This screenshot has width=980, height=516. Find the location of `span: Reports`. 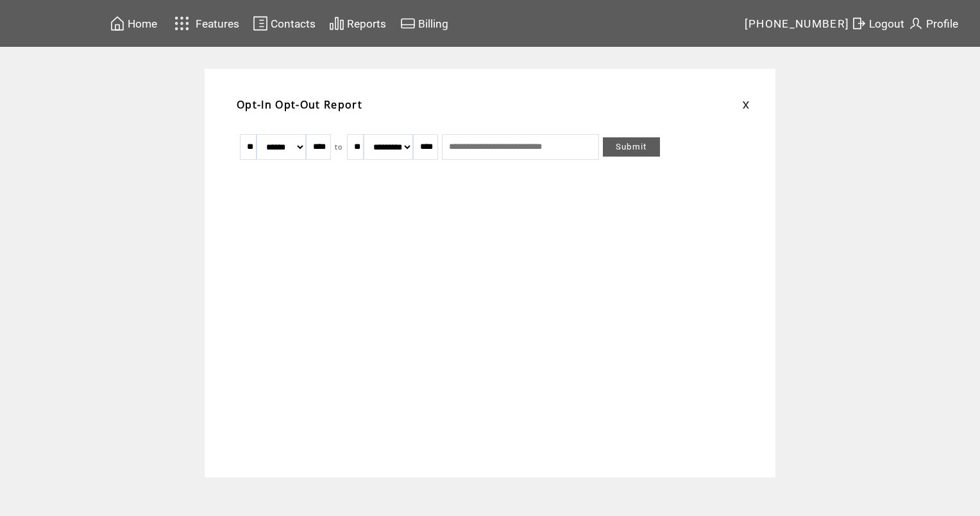

span: Reports is located at coordinates (366, 23).